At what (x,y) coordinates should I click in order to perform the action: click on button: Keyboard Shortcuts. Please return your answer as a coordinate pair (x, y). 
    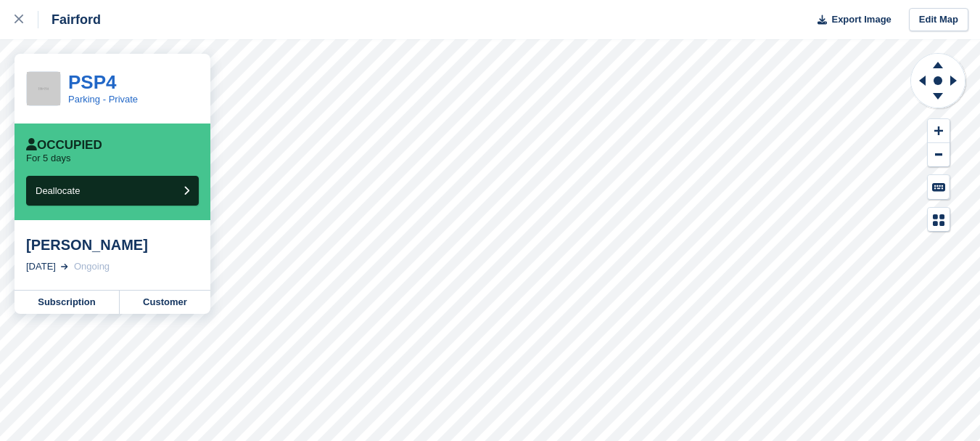
    Looking at the image, I should click on (939, 187).